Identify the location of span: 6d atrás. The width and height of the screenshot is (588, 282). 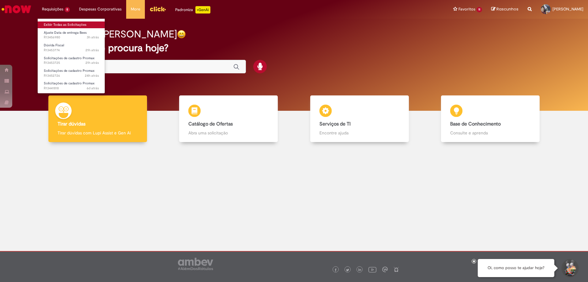
(93, 88).